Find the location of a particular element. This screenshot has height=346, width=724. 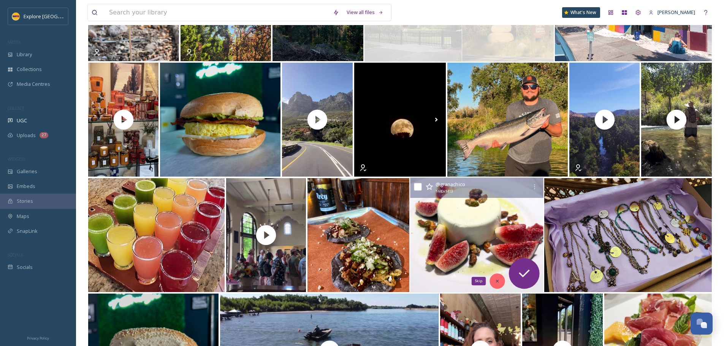

span: Media Centres is located at coordinates (33, 84).